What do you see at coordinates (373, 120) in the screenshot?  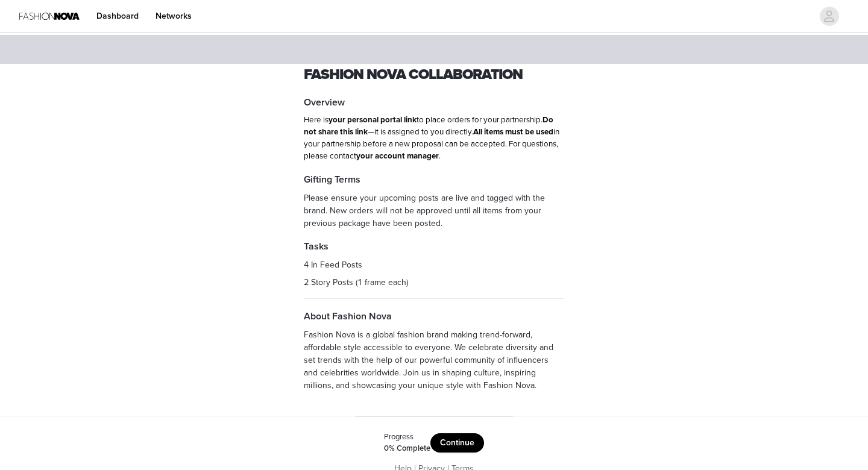 I see `strong: your personal portal link` at bounding box center [373, 120].